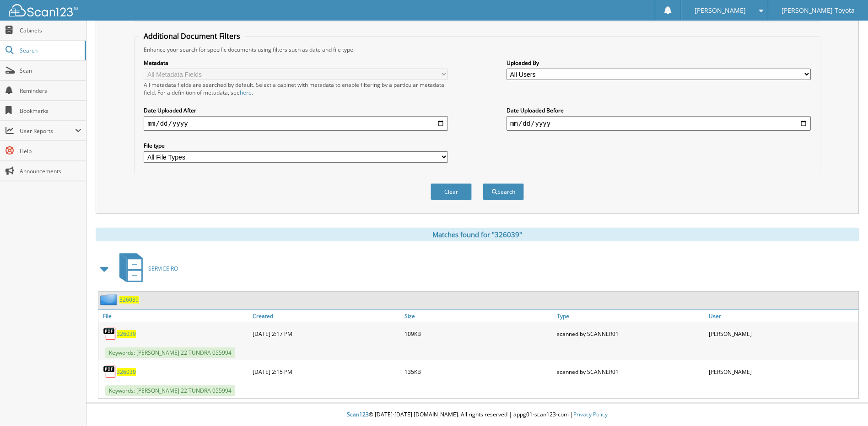 Image resolution: width=868 pixels, height=426 pixels. Describe the element at coordinates (50, 50) in the screenshot. I see `span: Search` at that location.